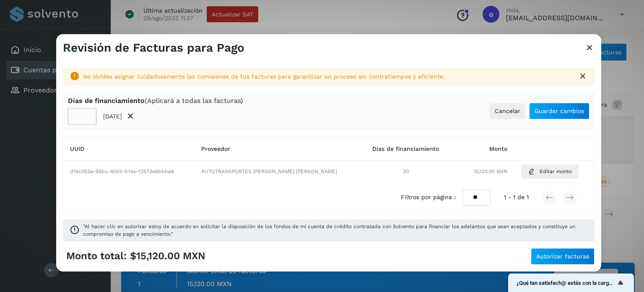 This screenshot has height=292, width=644. I want to click on span: 15,120.00 MXN, so click(490, 172).